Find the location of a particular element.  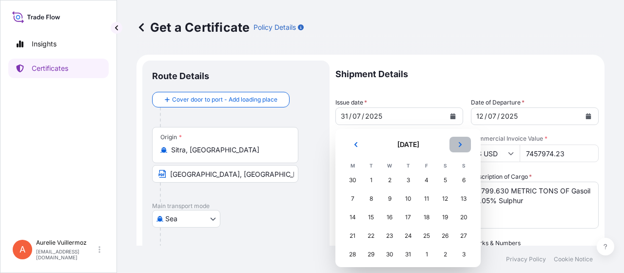

div: Monday 21 July 2025 is located at coordinates (352, 235).